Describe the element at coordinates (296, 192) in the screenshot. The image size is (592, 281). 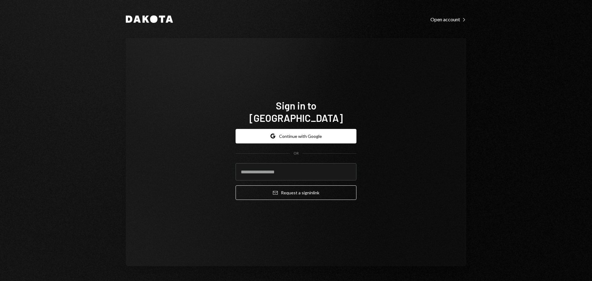
I see `button: Request a signinlink` at that location.